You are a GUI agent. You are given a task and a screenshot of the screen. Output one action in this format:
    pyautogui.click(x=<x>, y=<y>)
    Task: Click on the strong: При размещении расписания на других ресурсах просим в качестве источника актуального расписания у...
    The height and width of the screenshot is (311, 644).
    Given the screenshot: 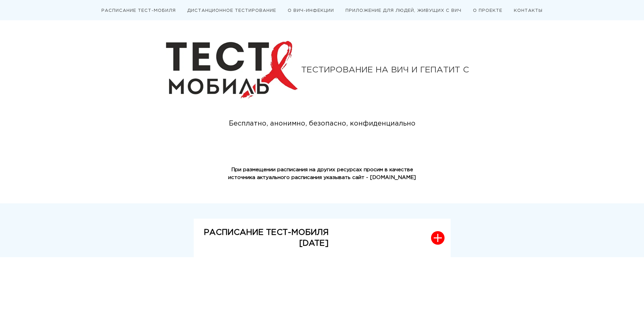 What is the action you would take?
    pyautogui.click(x=322, y=174)
    